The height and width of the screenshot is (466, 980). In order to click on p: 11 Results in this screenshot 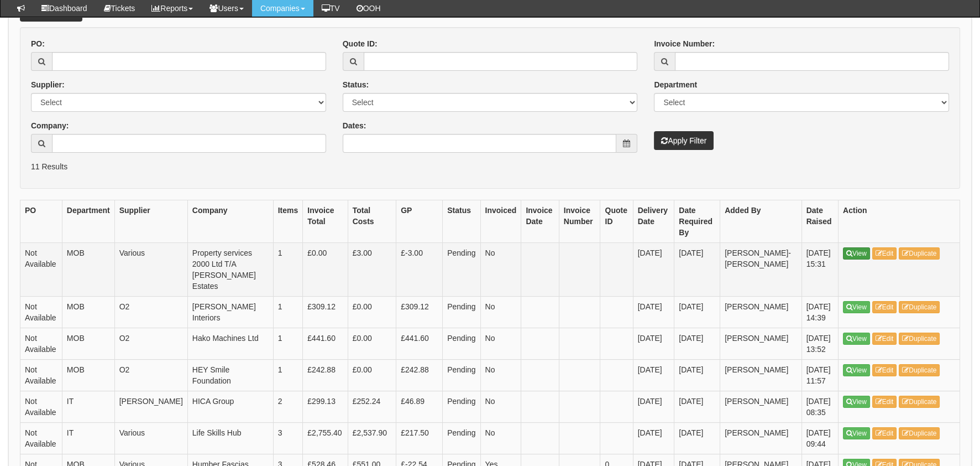, I will do `click(490, 167)`.